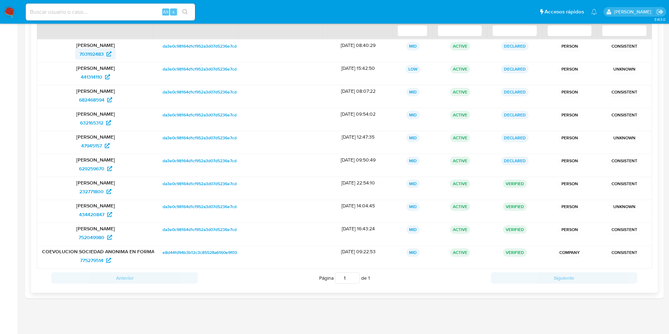 This screenshot has height=334, width=669. What do you see at coordinates (166, 12) in the screenshot?
I see `span: Alt` at bounding box center [166, 12].